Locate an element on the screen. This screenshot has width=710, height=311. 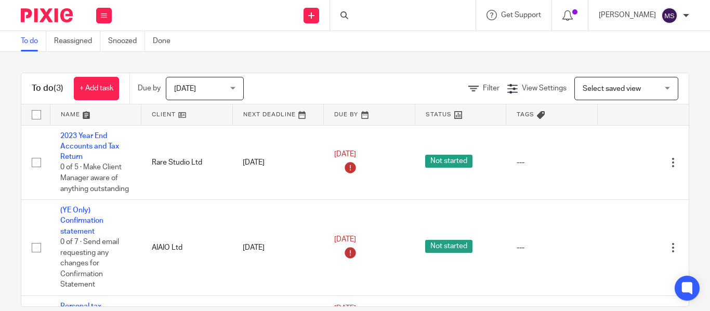
span: Filter is located at coordinates (491, 88).